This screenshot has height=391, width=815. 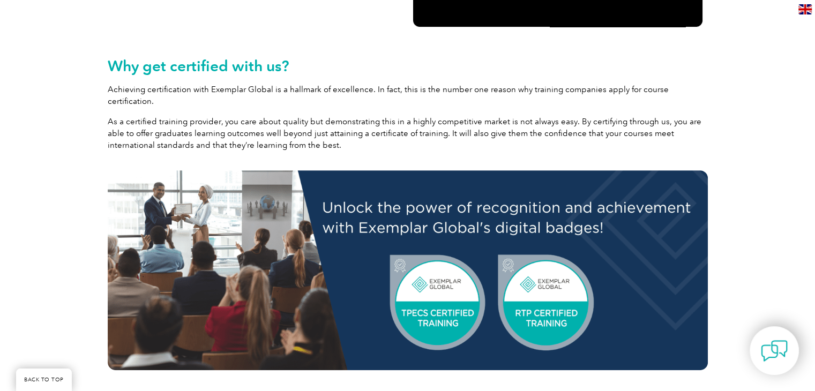 I want to click on p: As a certified training provider, you care about quality but demonstrating this in a highly compe..., so click(x=408, y=133).